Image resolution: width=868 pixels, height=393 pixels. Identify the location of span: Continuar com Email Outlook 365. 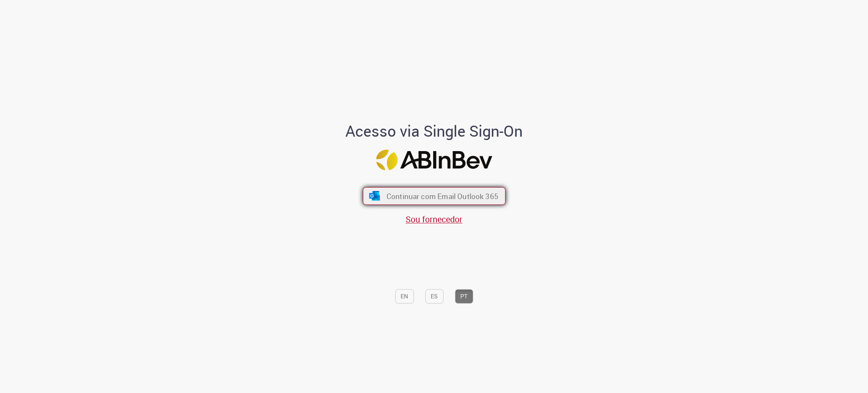
(442, 196).